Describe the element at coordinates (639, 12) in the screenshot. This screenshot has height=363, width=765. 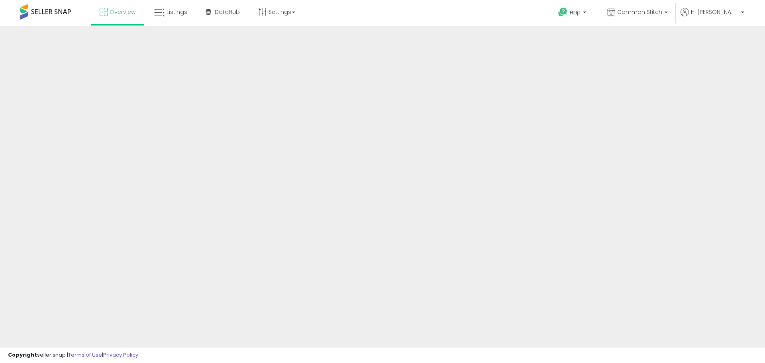
I see `span: Common Stitch` at that location.